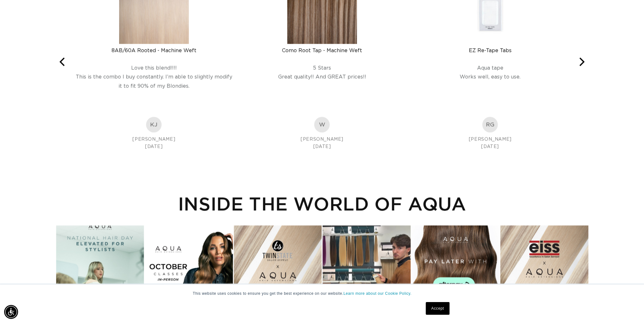  What do you see at coordinates (322, 125) in the screenshot?
I see `img: Wyatt Profile Picture` at bounding box center [322, 125].